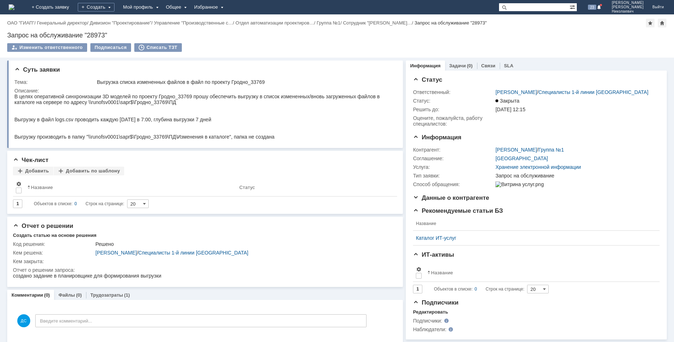 This screenshot has height=342, width=674. I want to click on div: (1), so click(127, 295).